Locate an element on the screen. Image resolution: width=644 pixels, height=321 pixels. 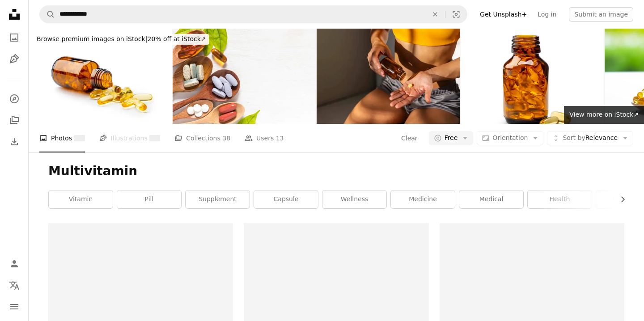
button: Language is located at coordinates (14, 285).